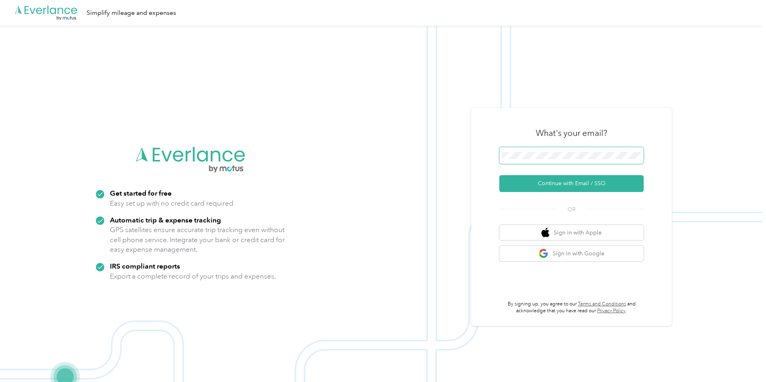 The width and height of the screenshot is (766, 382). I want to click on a: Privacy Policy, so click(611, 311).